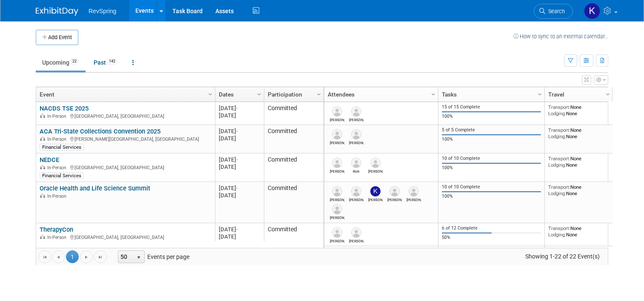  Describe the element at coordinates (61, 147) in the screenshot. I see `div: Financial Services` at that location.